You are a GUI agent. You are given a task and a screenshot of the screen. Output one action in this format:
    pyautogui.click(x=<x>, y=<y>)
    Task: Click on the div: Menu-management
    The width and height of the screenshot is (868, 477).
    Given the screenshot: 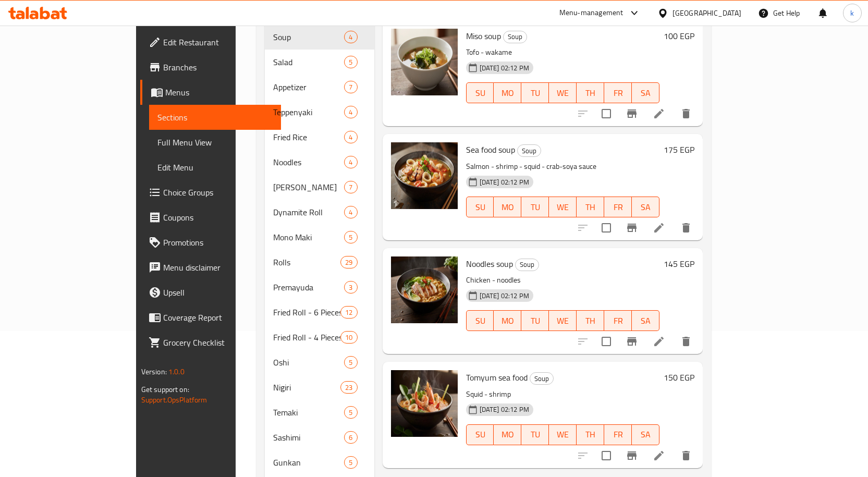 What is the action you would take?
    pyautogui.click(x=591, y=13)
    